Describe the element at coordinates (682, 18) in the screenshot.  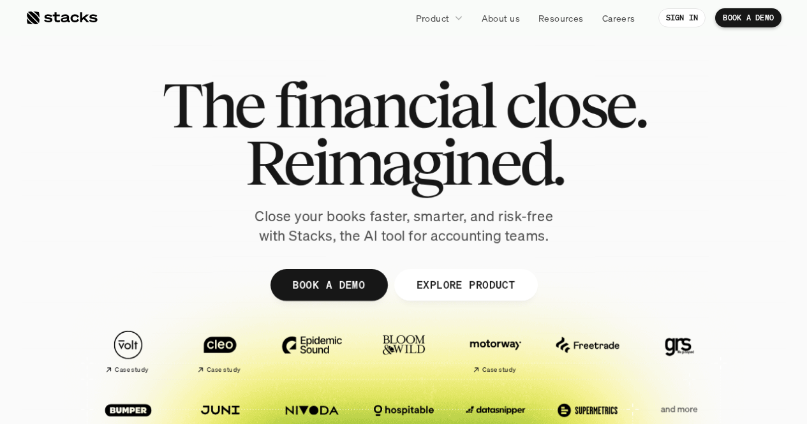
I see `a: SIGN IN` at that location.